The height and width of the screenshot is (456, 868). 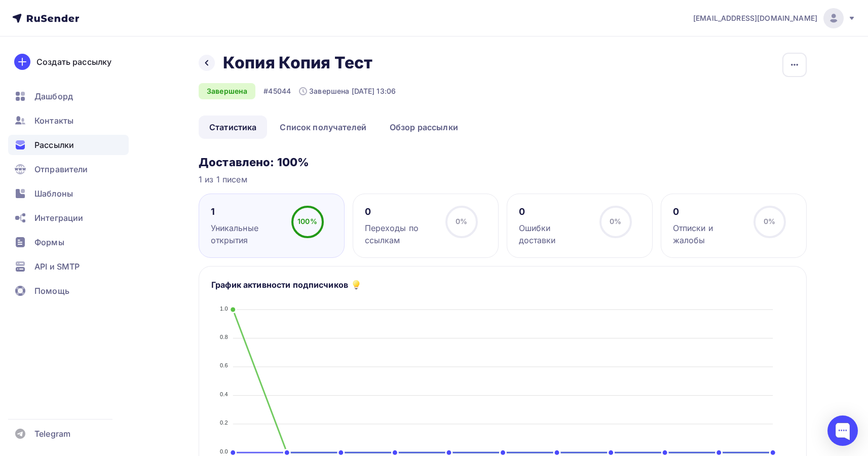 I want to click on a: Список получателей, so click(x=323, y=127).